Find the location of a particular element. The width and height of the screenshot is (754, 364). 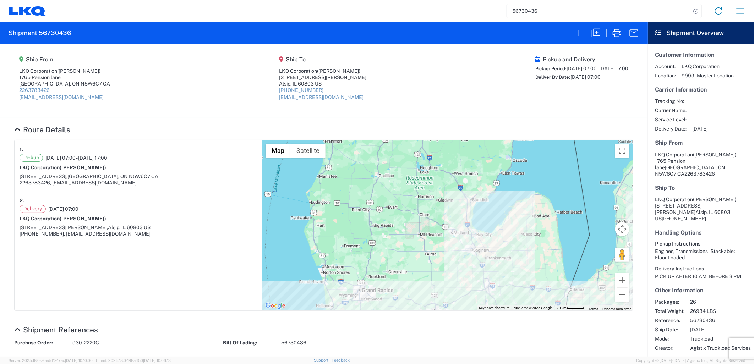

strong: Purchase Order: is located at coordinates (41, 343).